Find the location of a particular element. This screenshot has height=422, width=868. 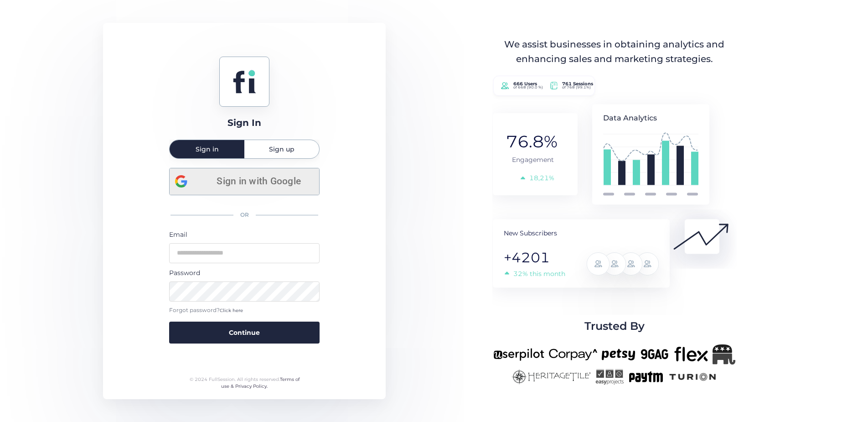

tspan: New Subscribers is located at coordinates (531, 233).